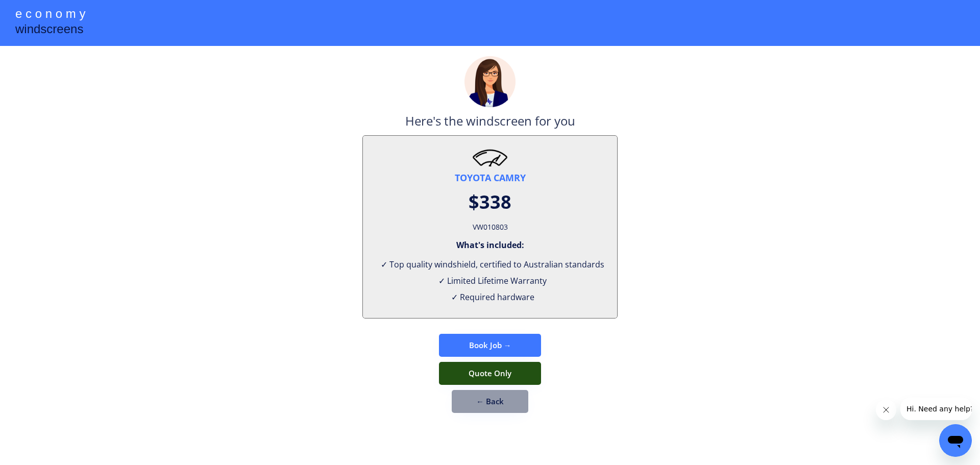 Image resolution: width=980 pixels, height=465 pixels. What do you see at coordinates (490, 402) in the screenshot?
I see `button: ← Back` at bounding box center [490, 402].